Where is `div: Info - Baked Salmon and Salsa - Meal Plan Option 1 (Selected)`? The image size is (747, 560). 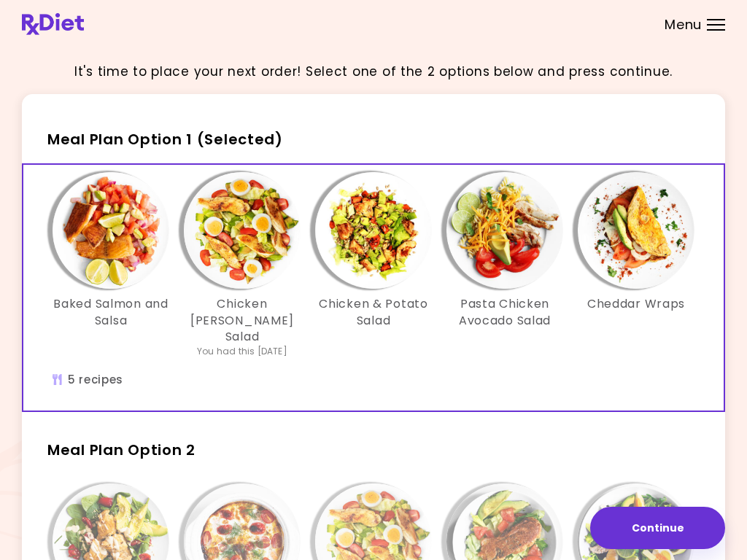
div: Info - Baked Salmon and Salsa - Meal Plan Option 1 (Selected) is located at coordinates (111, 265).